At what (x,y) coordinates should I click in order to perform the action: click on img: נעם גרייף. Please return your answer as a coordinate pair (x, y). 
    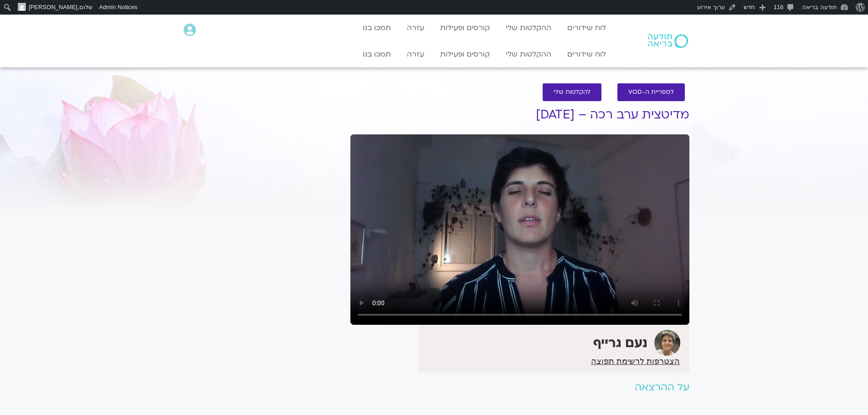
    Looking at the image, I should click on (667, 343).